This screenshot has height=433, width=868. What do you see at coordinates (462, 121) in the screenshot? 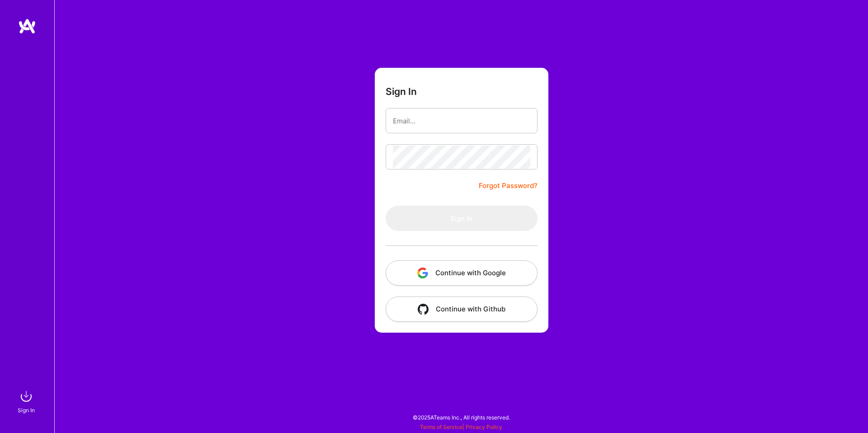
I see `input: Email...` at bounding box center [462, 121].